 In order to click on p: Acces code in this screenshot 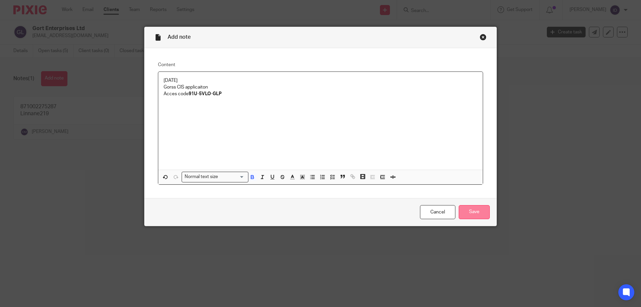, I will do `click(321, 94)`.